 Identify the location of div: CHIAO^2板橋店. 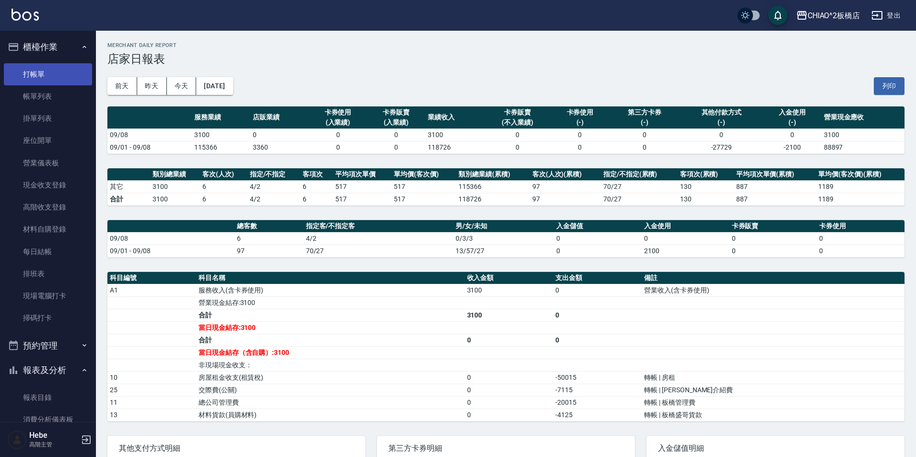
(834, 15).